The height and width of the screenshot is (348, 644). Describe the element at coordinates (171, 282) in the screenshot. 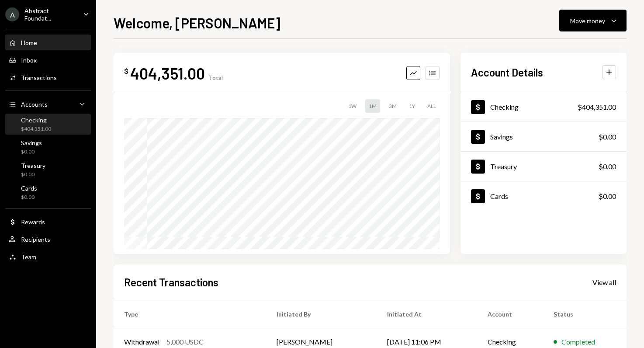

I see `h2: Recent Transactions` at that location.